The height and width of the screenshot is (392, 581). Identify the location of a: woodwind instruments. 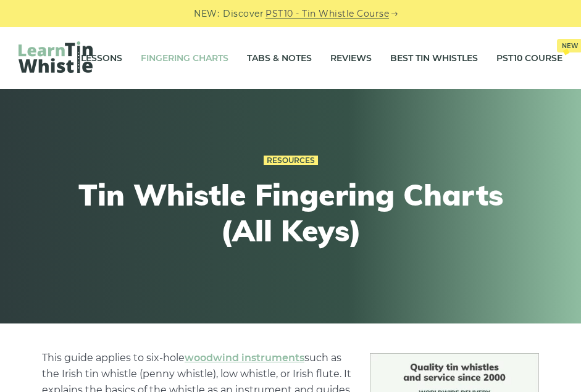
(244, 357).